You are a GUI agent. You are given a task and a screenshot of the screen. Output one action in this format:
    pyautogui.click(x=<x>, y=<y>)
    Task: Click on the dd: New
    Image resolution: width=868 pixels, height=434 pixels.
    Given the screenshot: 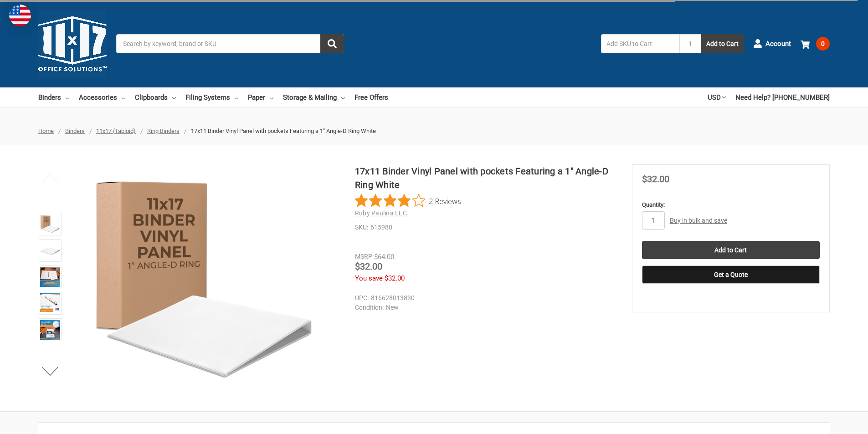 What is the action you would take?
    pyautogui.click(x=484, y=307)
    